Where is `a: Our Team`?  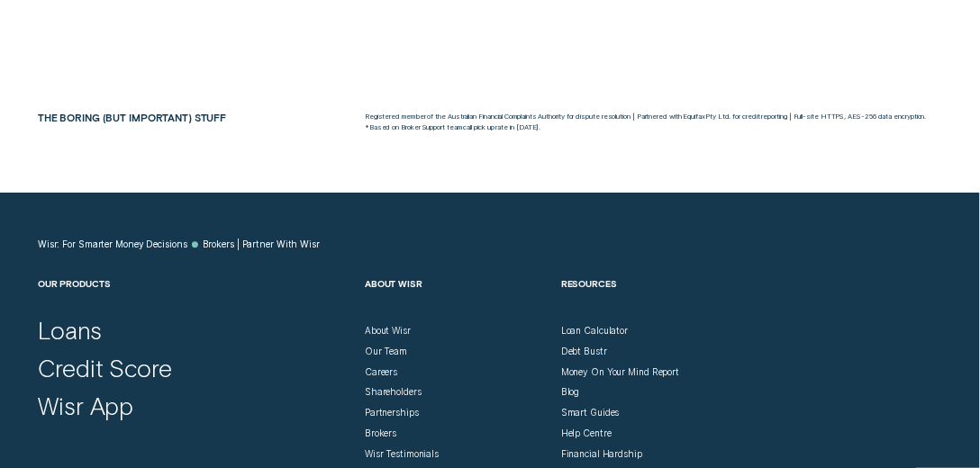 a: Our Team is located at coordinates (385, 352).